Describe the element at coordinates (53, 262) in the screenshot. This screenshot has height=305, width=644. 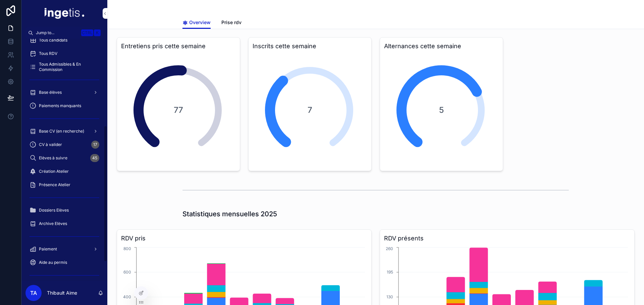
I see `span: Aide au permis` at that location.